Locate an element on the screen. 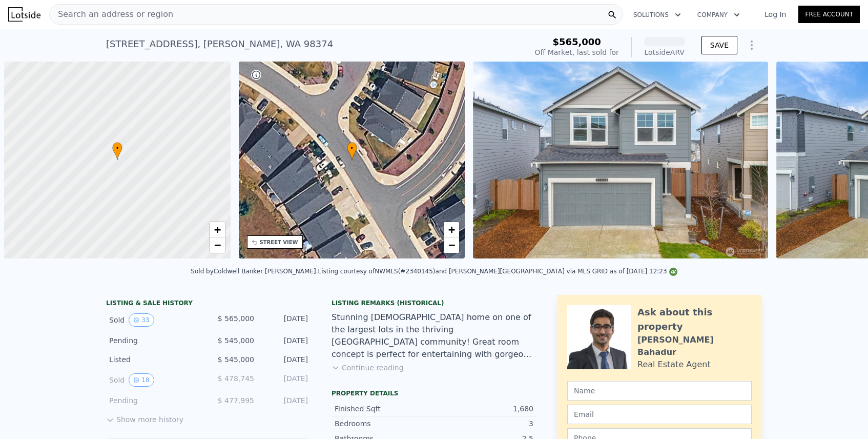 The width and height of the screenshot is (868, 439). a: Log In is located at coordinates (776, 14).